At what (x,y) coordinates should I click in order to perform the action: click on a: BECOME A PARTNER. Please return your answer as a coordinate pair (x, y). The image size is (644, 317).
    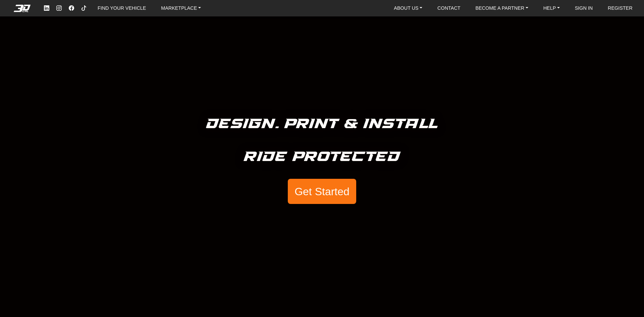
    Looking at the image, I should click on (501, 8).